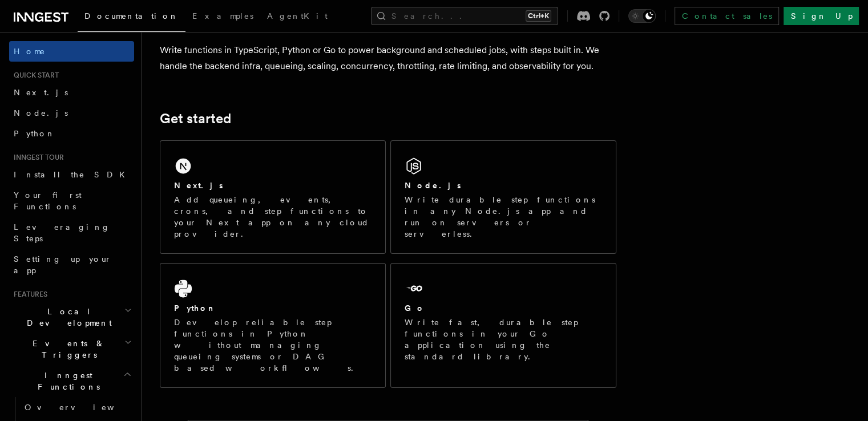  Describe the element at coordinates (47, 201) in the screenshot. I see `span: Your first Functions` at that location.